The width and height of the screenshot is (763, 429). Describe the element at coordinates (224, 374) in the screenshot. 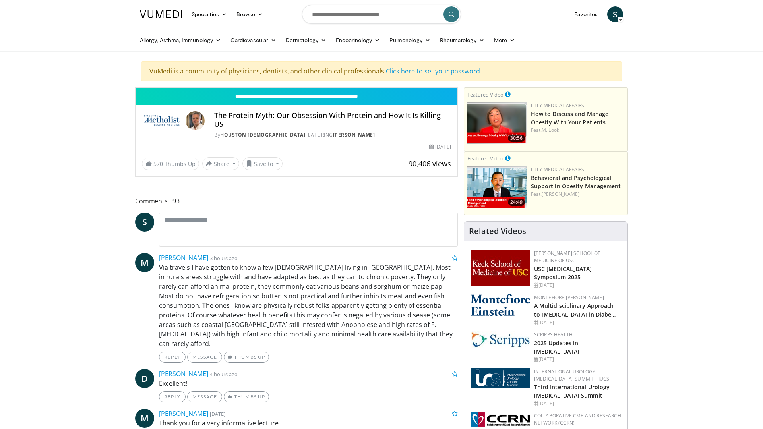

I see `small: 4 hours ago` at that location.